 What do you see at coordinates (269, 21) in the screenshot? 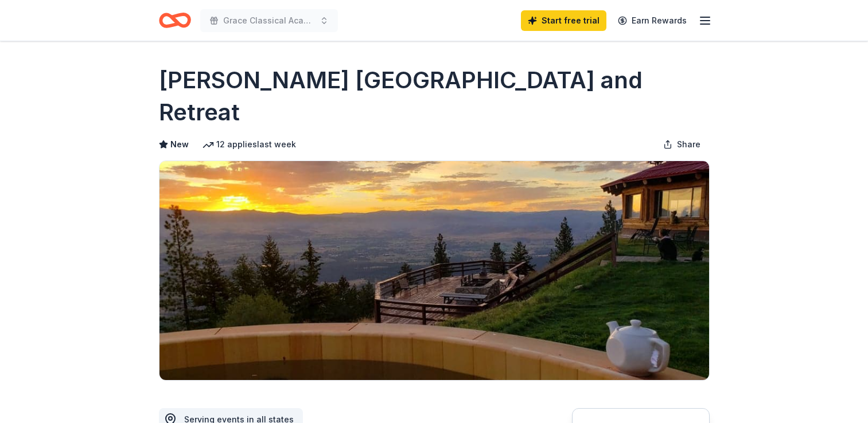
I see `button: Grace Classical Academy's Fall Gala` at bounding box center [269, 21].